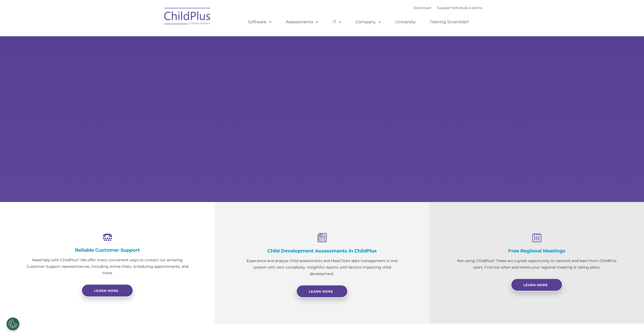 The height and width of the screenshot is (333, 644). I want to click on a: Assessments, so click(302, 22).